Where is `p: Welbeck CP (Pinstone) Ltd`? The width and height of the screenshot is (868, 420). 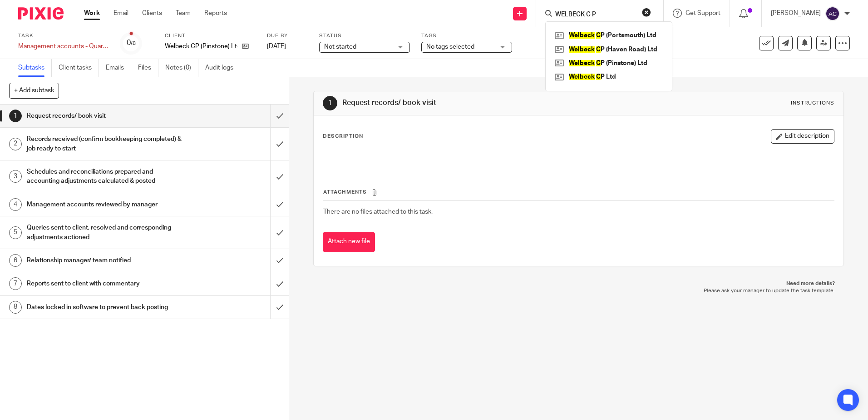 p: Welbeck CP (Pinstone) Ltd is located at coordinates (201, 46).